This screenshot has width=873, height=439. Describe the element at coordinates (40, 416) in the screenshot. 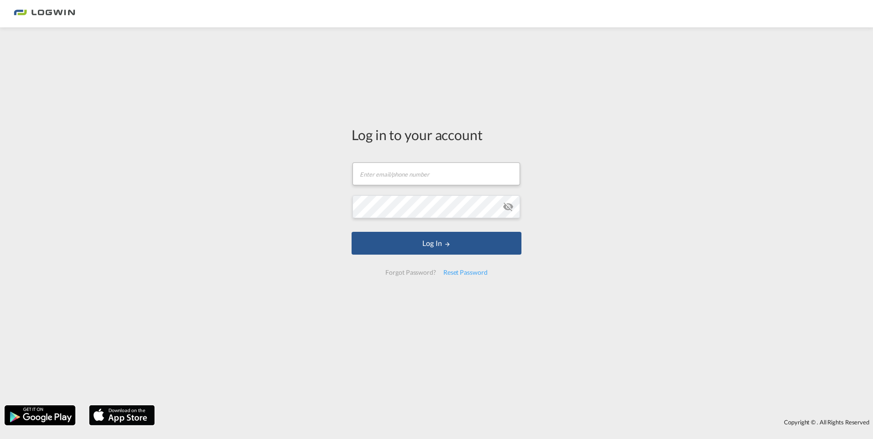

I see `img: google.png` at that location.